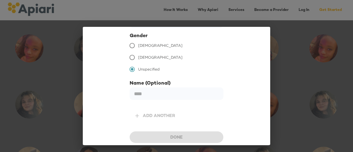 The image size is (353, 152). Describe the element at coordinates (176, 57) in the screenshot. I see `div: gender` at that location.